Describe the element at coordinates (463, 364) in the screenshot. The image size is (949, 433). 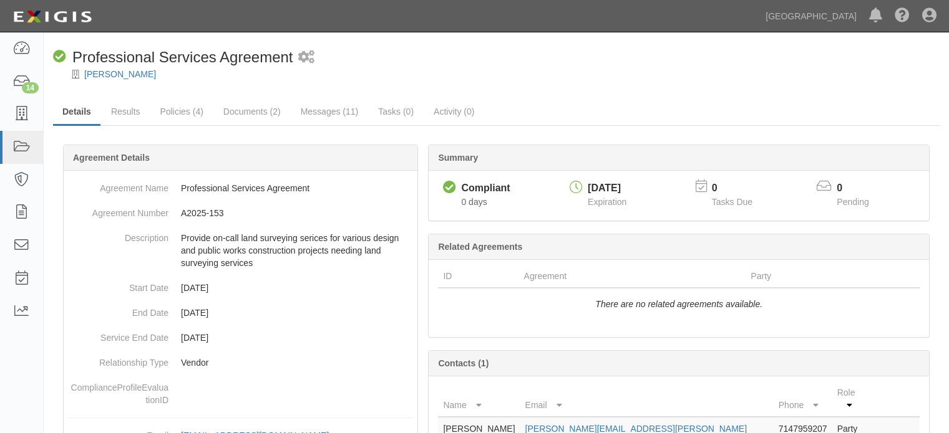
I see `b: Contacts (1)` at that location.